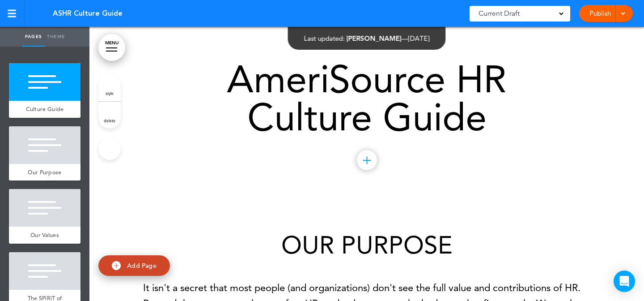  Describe the element at coordinates (499, 13) in the screenshot. I see `span: Current Draft` at that location.